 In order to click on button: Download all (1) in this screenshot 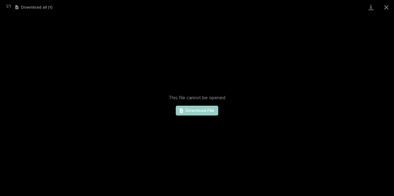, I will do `click(34, 7)`.